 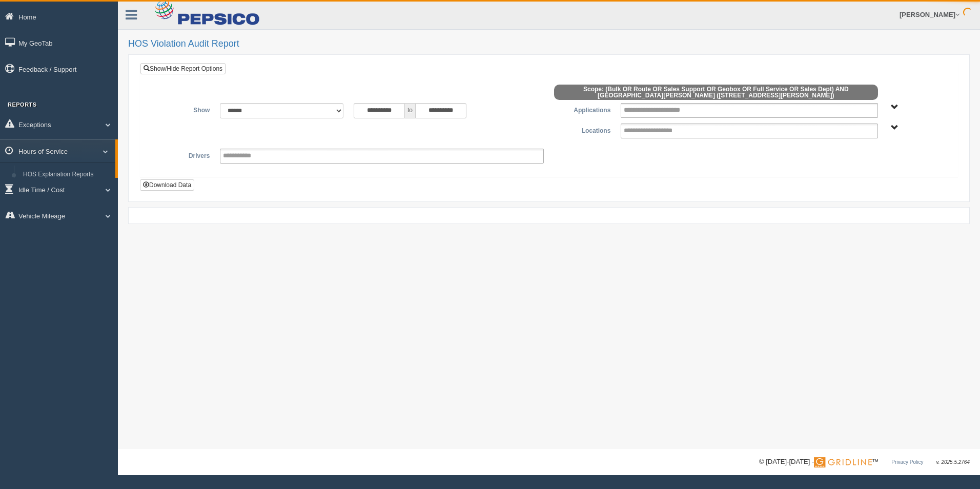 What do you see at coordinates (843, 462) in the screenshot?
I see `img: Gridline` at bounding box center [843, 462].